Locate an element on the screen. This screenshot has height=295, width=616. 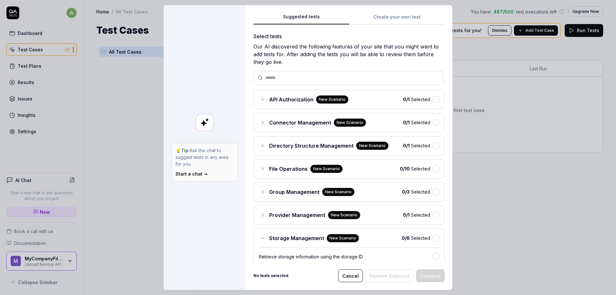
span: API Authorization is located at coordinates (291, 99).